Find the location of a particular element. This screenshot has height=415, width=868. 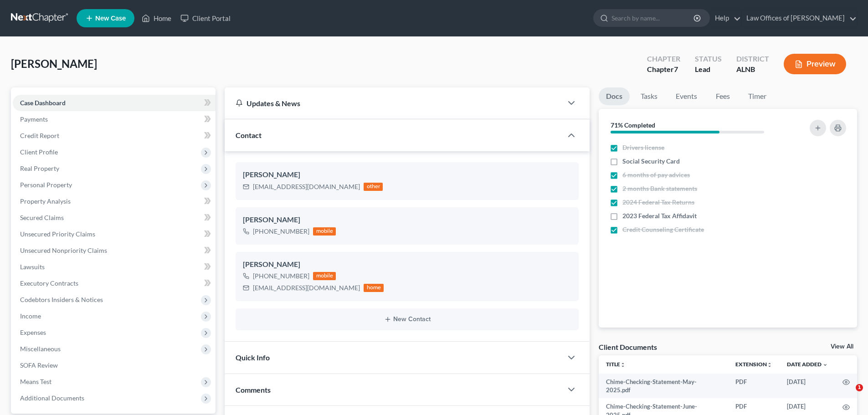

span: SOFA Review is located at coordinates (39, 365).